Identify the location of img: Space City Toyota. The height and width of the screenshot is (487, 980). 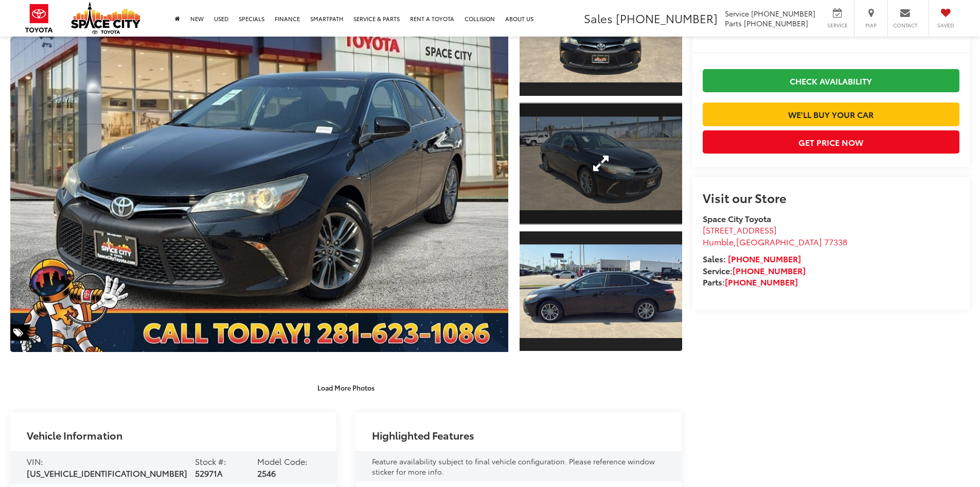
(106, 18).